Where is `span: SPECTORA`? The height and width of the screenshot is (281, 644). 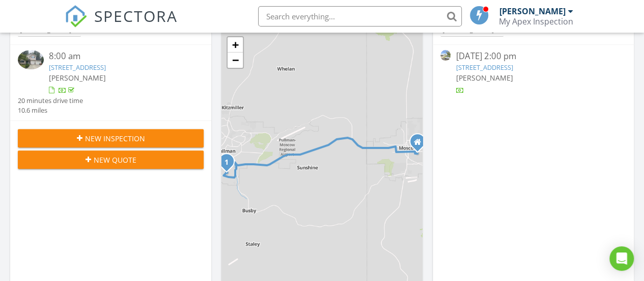
span: SPECTORA is located at coordinates (136, 16).